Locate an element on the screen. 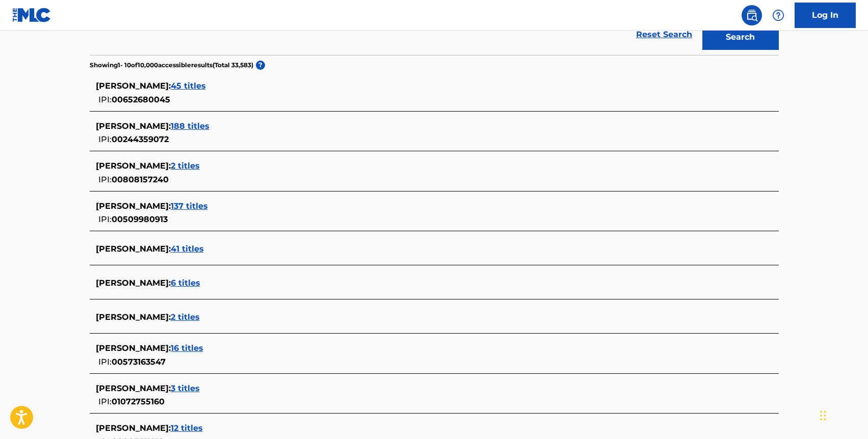 This screenshot has width=868, height=439. div: Chat Widget is located at coordinates (843, 414).